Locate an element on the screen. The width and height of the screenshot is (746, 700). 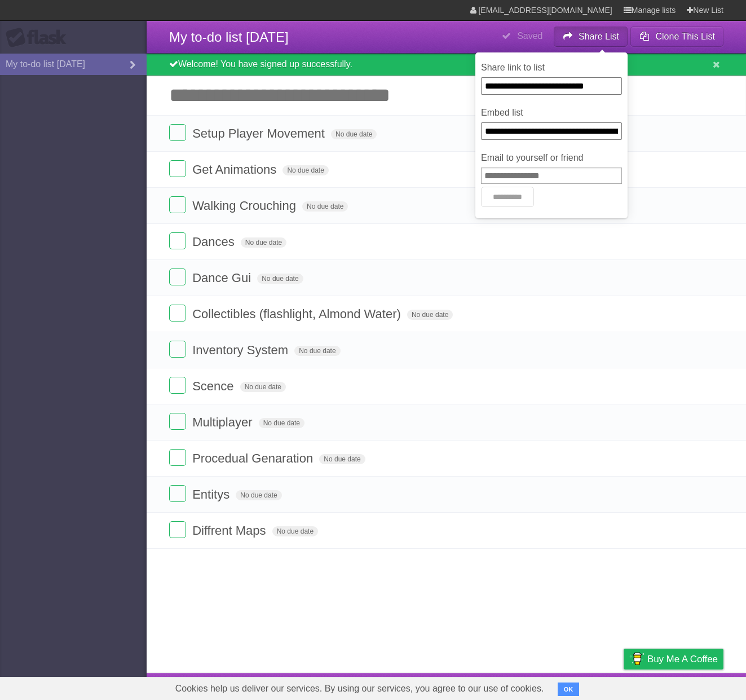
span: Collectibles (flashlight, Almond Water) is located at coordinates (298, 314).